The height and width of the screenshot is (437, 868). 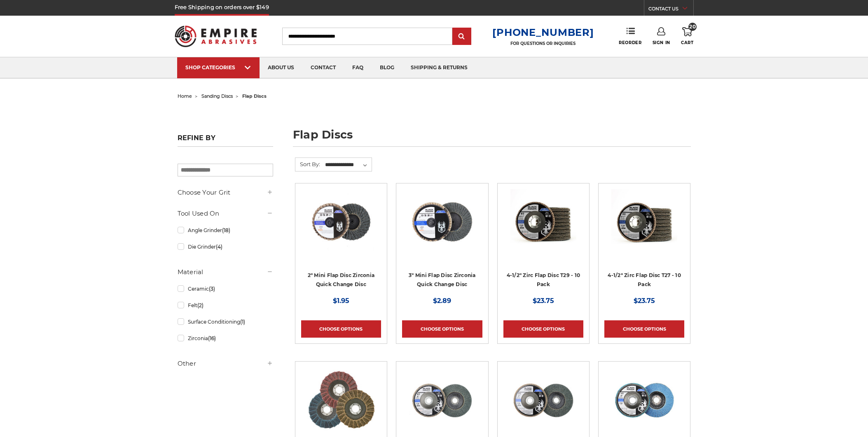 What do you see at coordinates (442, 222) in the screenshot?
I see `img: BHA 3" Quick Change 60 Grit Flap Disc for Fine Grinding and Finishing` at bounding box center [442, 222].